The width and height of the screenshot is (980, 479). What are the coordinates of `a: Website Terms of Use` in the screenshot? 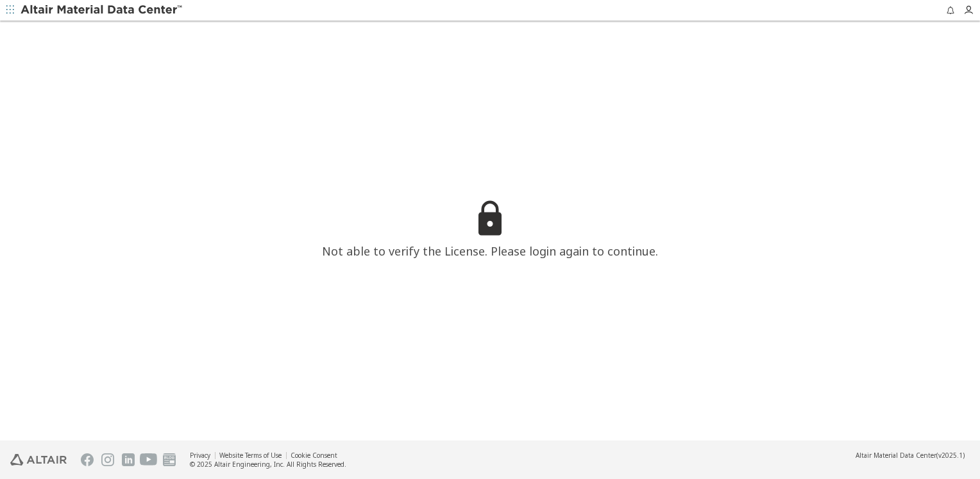 It's located at (250, 455).